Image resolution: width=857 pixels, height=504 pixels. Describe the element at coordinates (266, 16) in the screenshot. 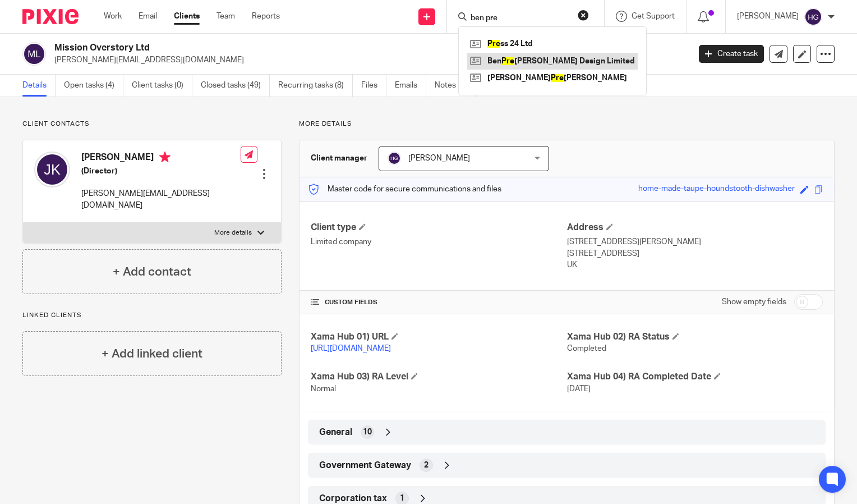

I see `a: Reports` at that location.